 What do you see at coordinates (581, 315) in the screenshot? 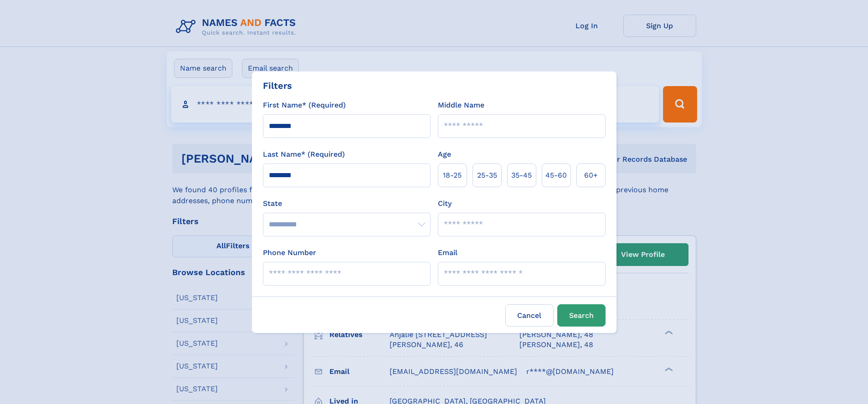
I see `button: Search` at bounding box center [581, 315].